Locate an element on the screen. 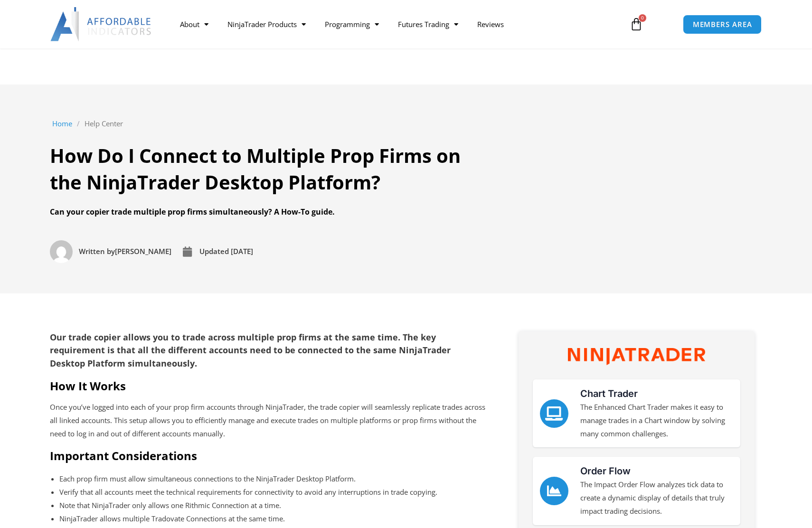  a: Help Center is located at coordinates (103, 124).